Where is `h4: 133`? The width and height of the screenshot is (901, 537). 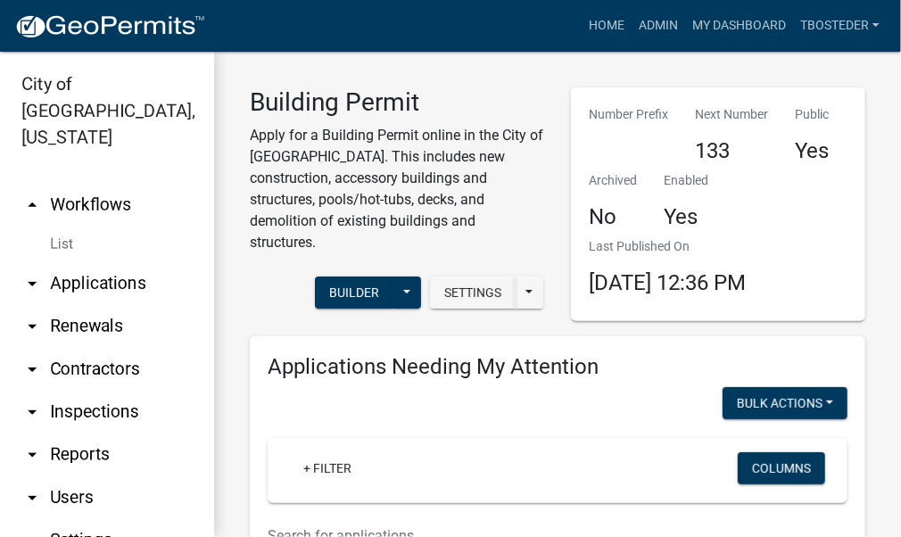
h4: 133 is located at coordinates (732, 151).